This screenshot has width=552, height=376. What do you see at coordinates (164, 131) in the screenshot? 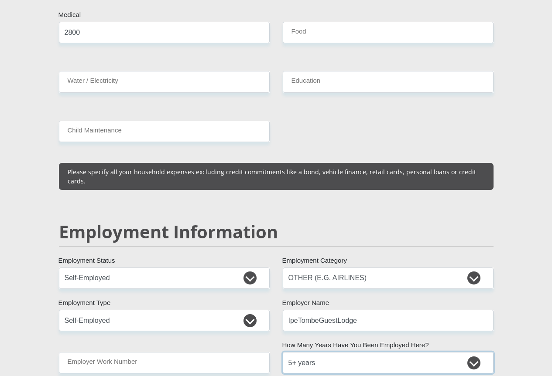
I see `input: Expenses - Child Maintenance` at bounding box center [164, 131].